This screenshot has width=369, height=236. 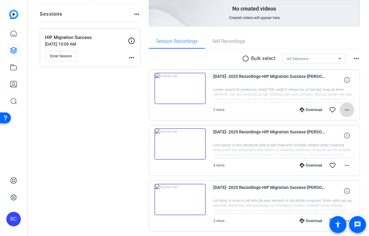 What do you see at coordinates (177, 41) in the screenshot?
I see `span: Session Recordings` at bounding box center [177, 41].